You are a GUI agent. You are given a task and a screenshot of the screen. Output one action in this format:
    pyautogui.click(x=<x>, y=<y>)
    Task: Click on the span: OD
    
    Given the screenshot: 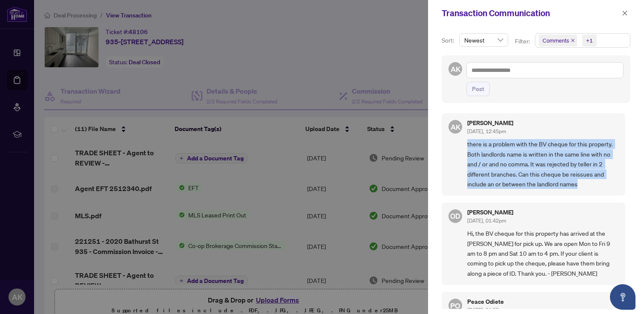 What is the action you would take?
    pyautogui.click(x=455, y=216)
    